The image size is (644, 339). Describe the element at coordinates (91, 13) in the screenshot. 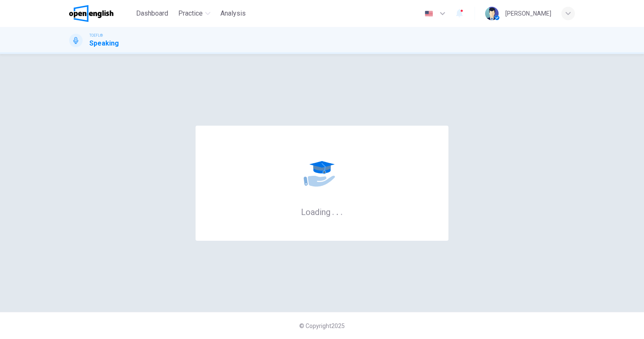

I see `img: OpenEnglish logo` at that location.